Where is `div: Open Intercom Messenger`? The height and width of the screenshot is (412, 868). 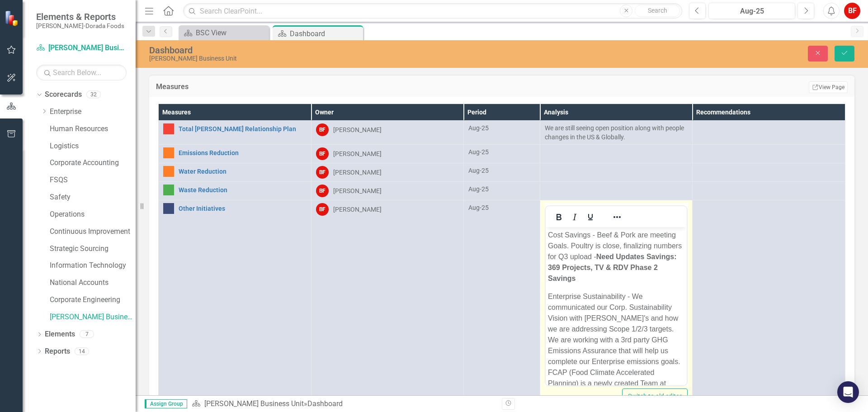 div: Open Intercom Messenger is located at coordinates (848, 392).